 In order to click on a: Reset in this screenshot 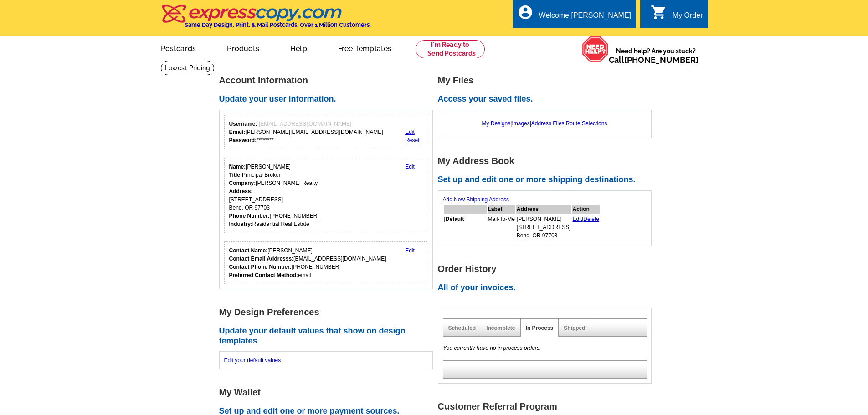, I will do `click(412, 141)`.